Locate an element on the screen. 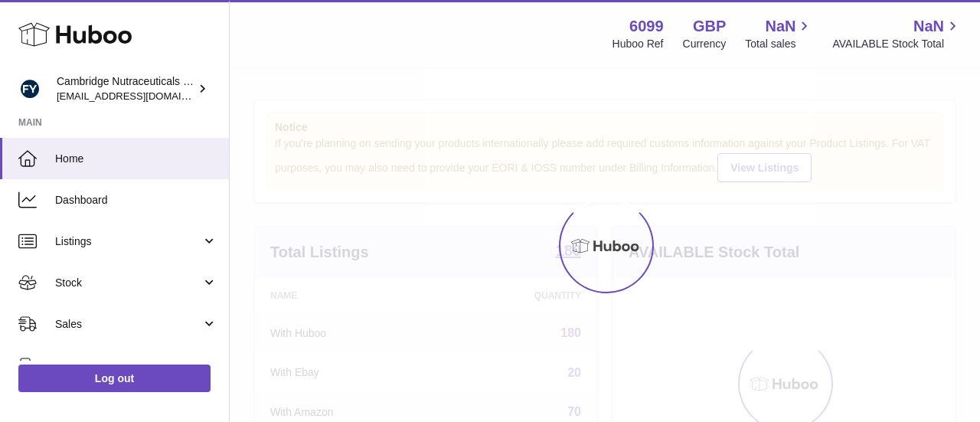 Image resolution: width=980 pixels, height=422 pixels. span: Sales is located at coordinates (128, 324).